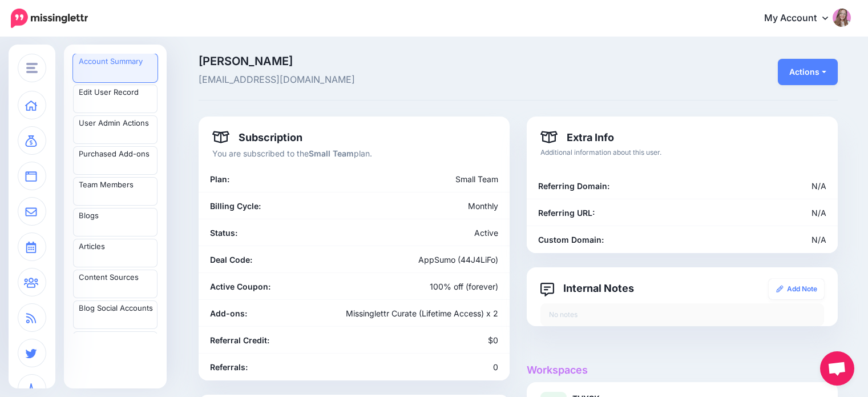 The image size is (868, 397). What do you see at coordinates (240, 340) in the screenshot?
I see `b: Referral Credit:` at bounding box center [240, 340].